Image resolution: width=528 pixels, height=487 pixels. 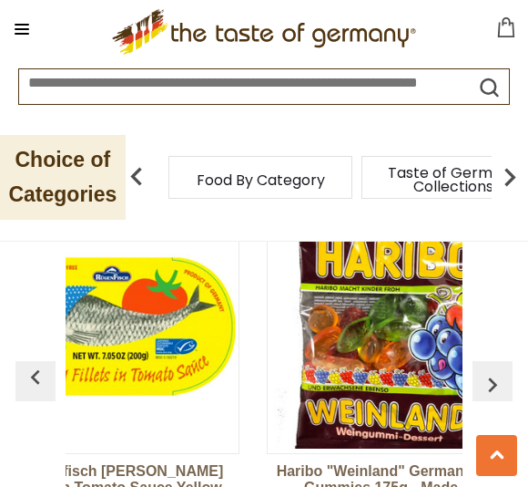 What do you see at coordinates (454, 179) in the screenshot?
I see `span: Taste of Germany Collections` at bounding box center [454, 179].